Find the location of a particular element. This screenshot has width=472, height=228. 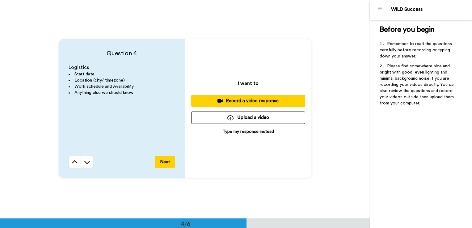

span: Logistics is located at coordinates (79, 67).